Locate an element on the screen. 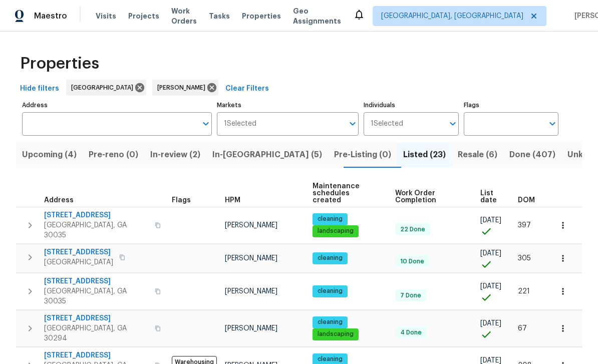 This screenshot has width=598, height=364. span: HPM is located at coordinates (233, 200).